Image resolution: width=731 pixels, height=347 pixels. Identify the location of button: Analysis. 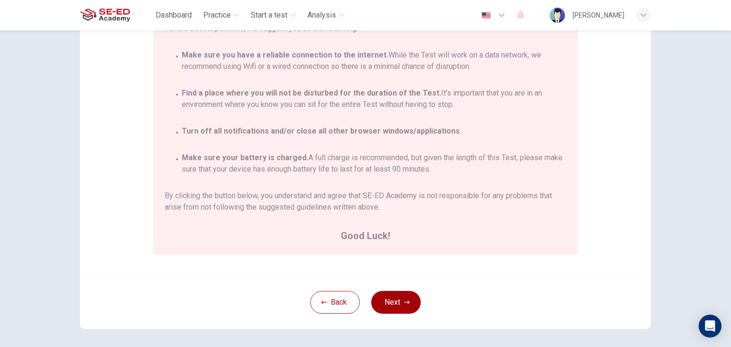
(326, 15).